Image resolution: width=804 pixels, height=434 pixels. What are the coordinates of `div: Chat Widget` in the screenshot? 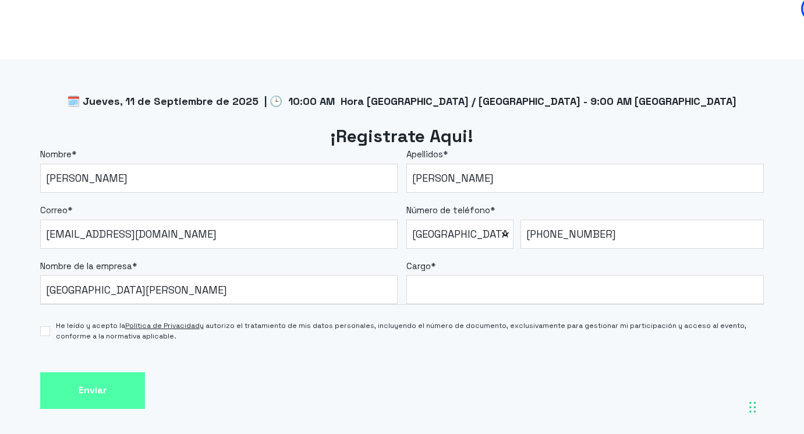 It's located at (700, 359).